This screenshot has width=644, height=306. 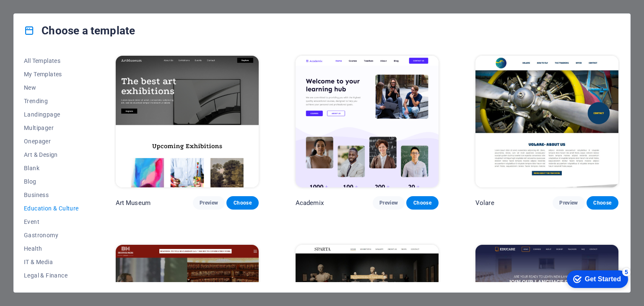 What do you see at coordinates (51, 195) in the screenshot?
I see `button: Business` at bounding box center [51, 195].